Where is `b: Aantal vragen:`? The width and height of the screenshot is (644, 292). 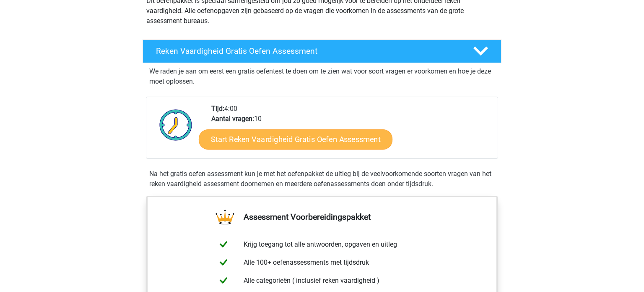
b: Aantal vragen: is located at coordinates (233, 118).